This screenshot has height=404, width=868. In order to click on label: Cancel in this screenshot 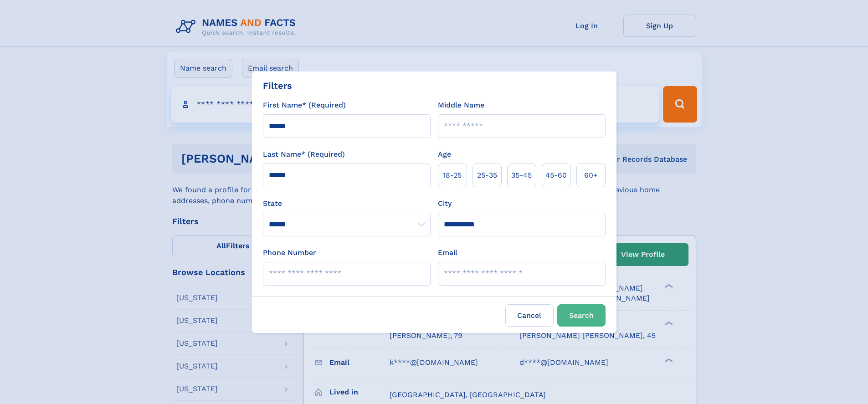, I will do `click(529, 316)`.